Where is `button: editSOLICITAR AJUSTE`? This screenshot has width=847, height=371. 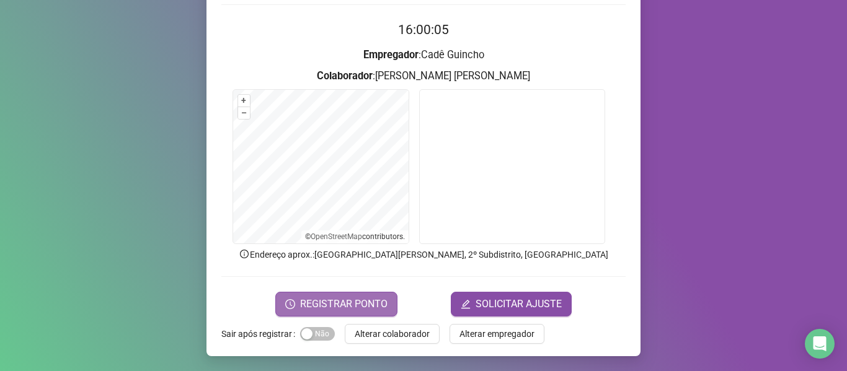
button: editSOLICITAR AJUSTE is located at coordinates (511, 304).